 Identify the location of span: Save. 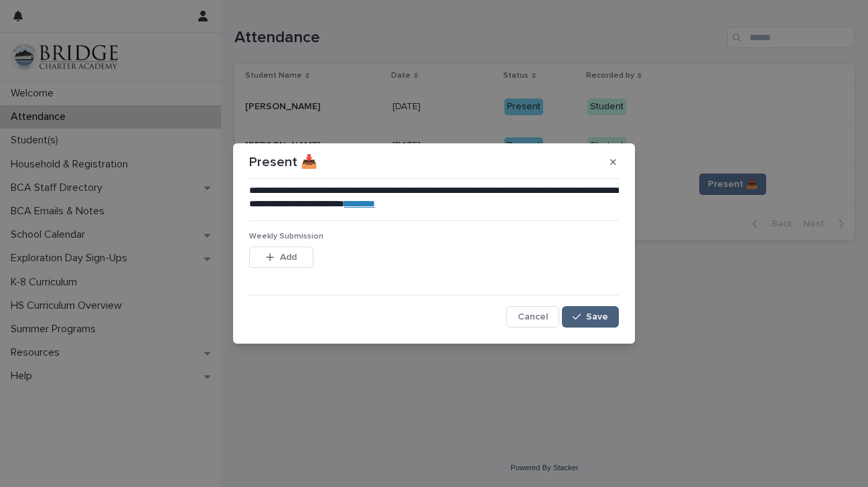
(597, 317).